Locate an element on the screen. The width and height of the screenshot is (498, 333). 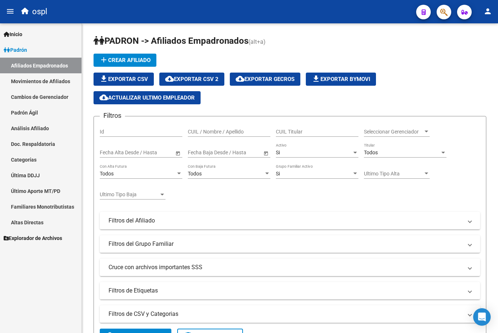
mat-panel-title: Filtros del Afiliado is located at coordinates (285, 221).